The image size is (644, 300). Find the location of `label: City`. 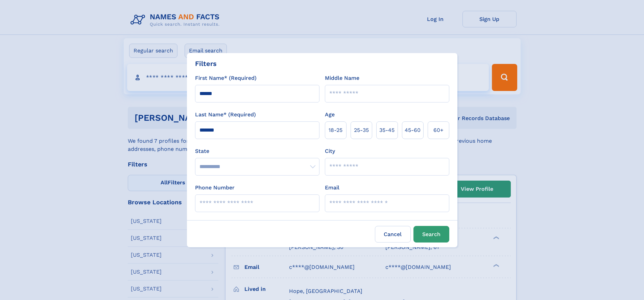

label: City is located at coordinates (330, 151).